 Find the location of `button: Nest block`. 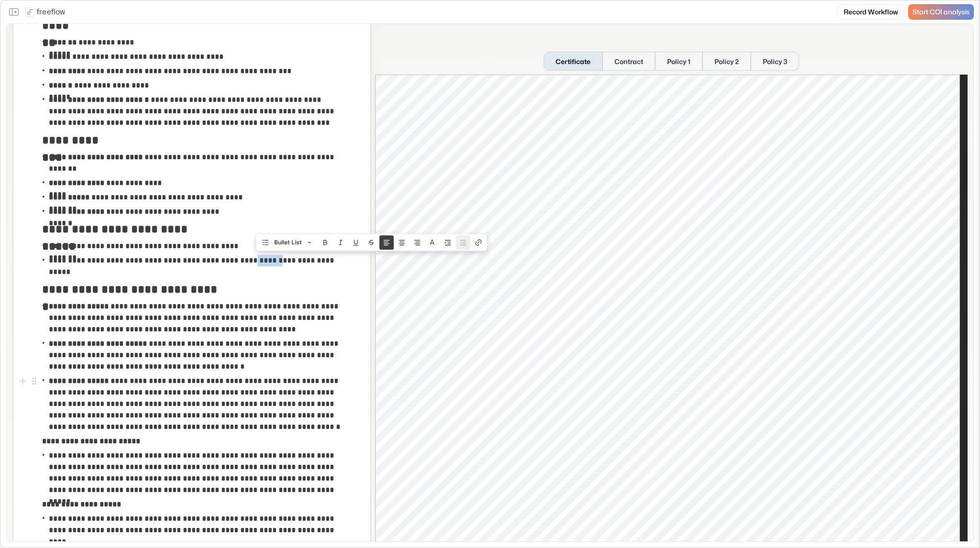

button: Nest block is located at coordinates (447, 242).